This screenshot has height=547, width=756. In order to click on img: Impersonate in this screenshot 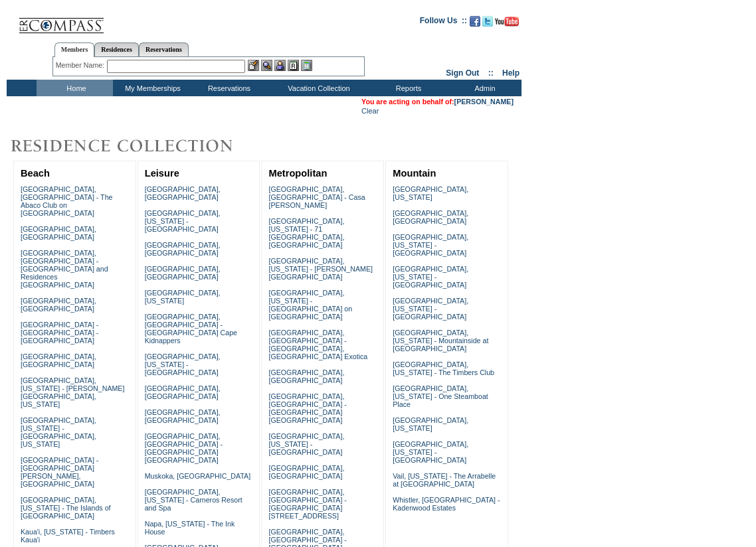, I will do `click(280, 65)`.